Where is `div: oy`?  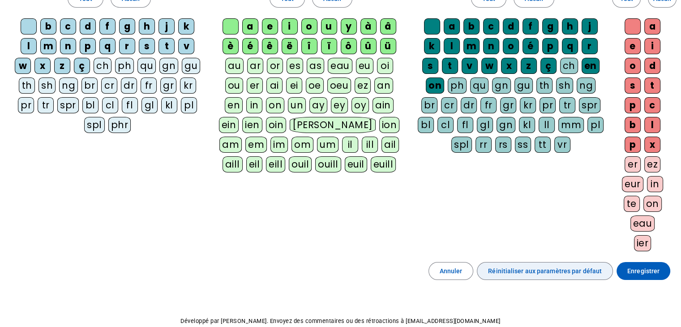 div: oy is located at coordinates (360, 105).